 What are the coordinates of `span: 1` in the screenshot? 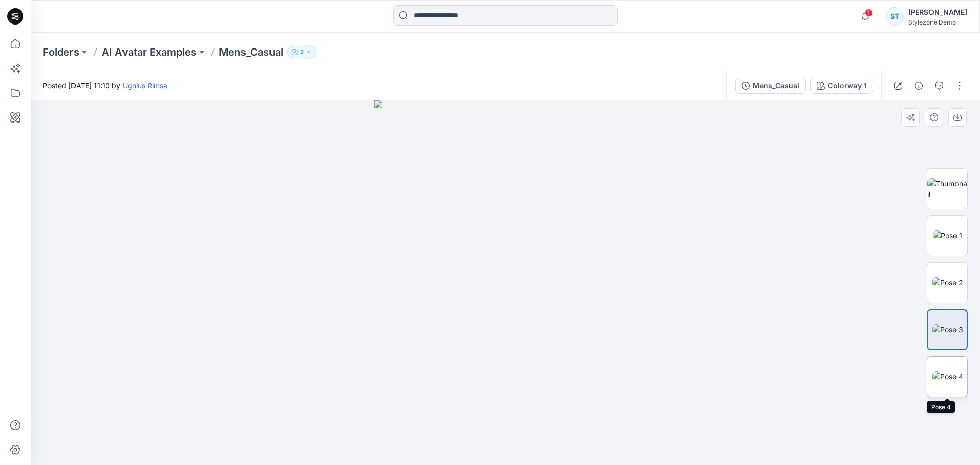 It's located at (869, 13).